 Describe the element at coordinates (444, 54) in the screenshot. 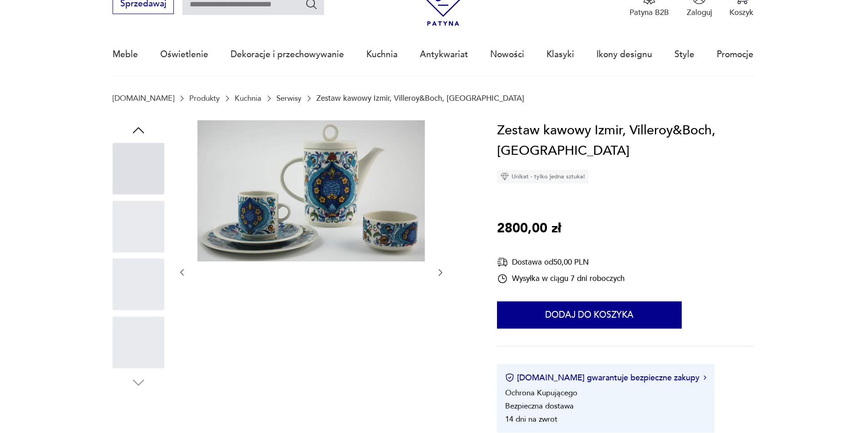

I see `a: Antykwariat` at that location.